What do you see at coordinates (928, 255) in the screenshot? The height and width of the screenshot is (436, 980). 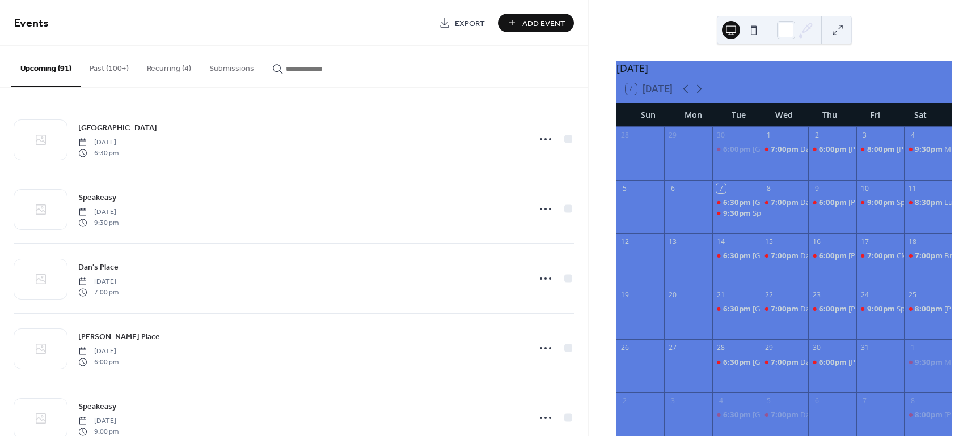 I see `div: Breachway Grill` at bounding box center [928, 255].